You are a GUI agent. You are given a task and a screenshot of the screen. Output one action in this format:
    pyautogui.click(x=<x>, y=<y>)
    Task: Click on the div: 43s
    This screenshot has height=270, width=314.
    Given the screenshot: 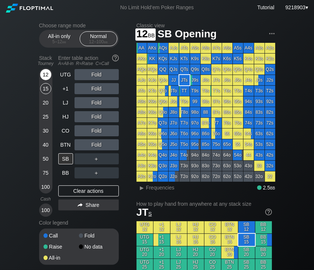 What is the action you would take?
    pyautogui.click(x=259, y=155)
    